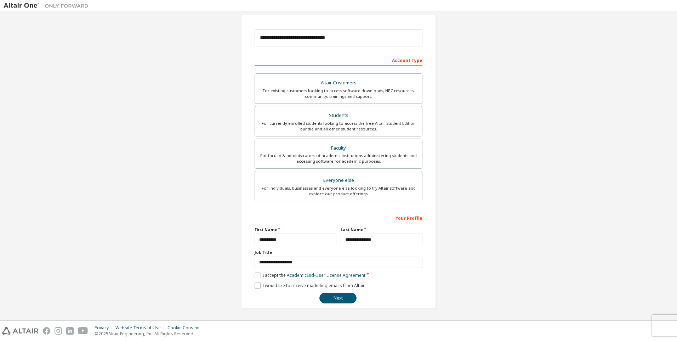 The height and width of the screenshot is (341, 677). Describe the element at coordinates (83, 331) in the screenshot. I see `img: youtube.svg` at that location.